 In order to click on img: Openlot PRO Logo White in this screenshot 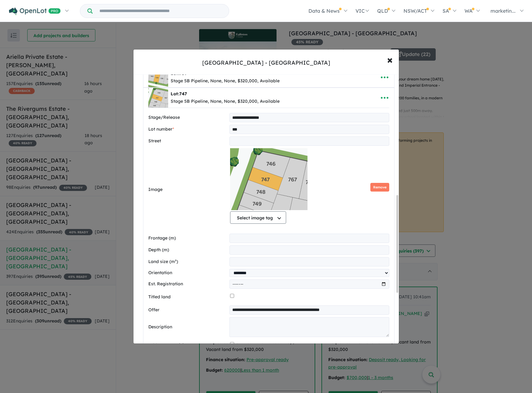, I will do `click(35, 11)`.